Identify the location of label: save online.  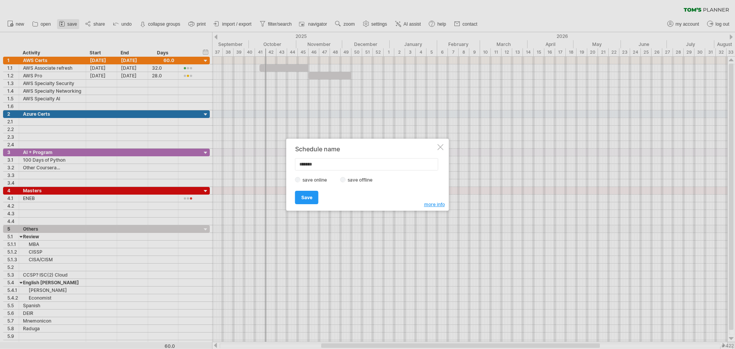
(317, 180).